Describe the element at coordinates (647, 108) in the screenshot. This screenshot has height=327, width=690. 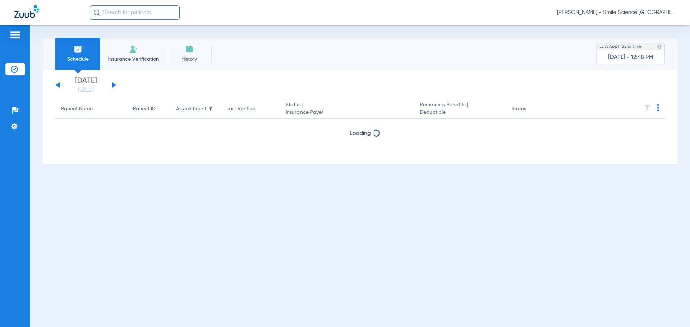
I see `img: filter.svg` at that location.